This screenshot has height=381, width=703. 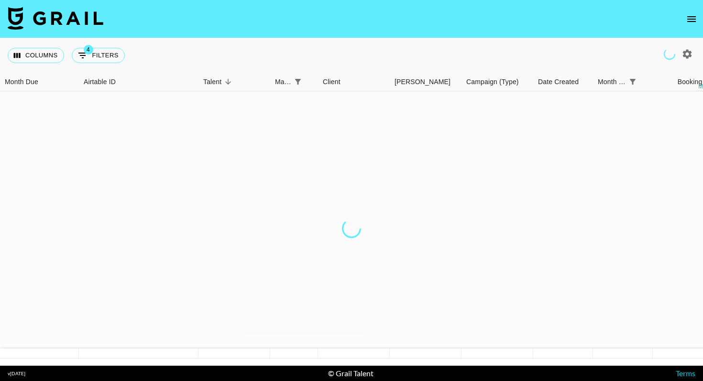 I want to click on button: Select columns, so click(x=36, y=56).